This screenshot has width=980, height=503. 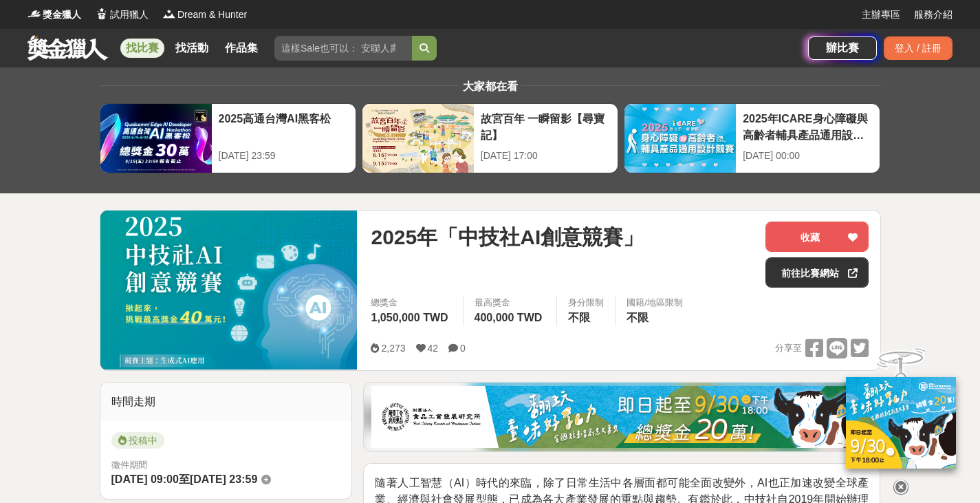 I want to click on span: 投稿中, so click(x=137, y=440).